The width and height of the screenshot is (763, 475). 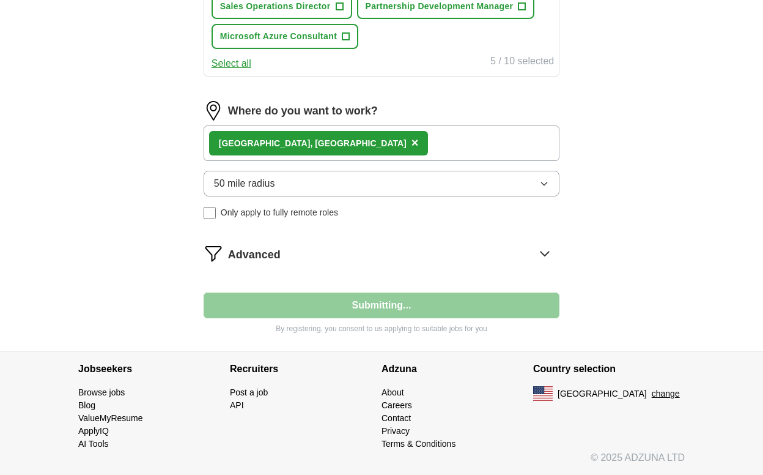 What do you see at coordinates (237, 405) in the screenshot?
I see `a: API` at bounding box center [237, 405].